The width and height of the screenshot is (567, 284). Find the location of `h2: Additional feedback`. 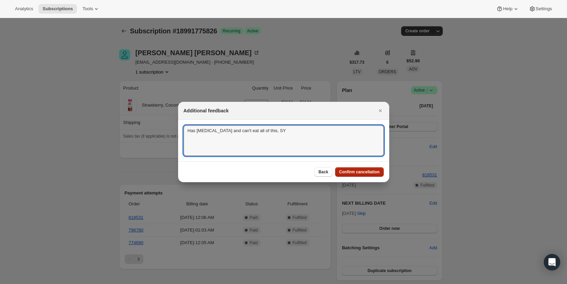

h2: Additional feedback is located at coordinates (206, 111).